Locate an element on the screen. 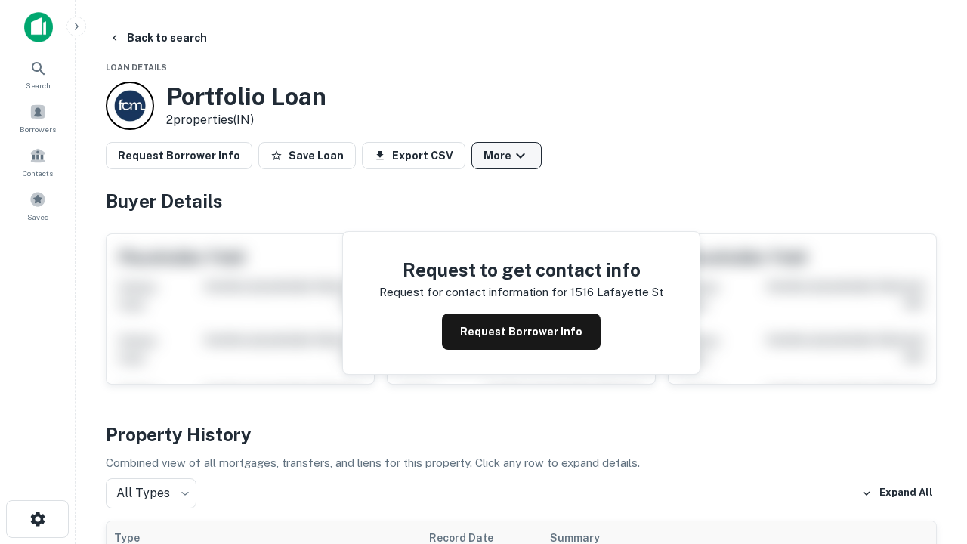 The image size is (967, 544). h4: Request to get contact info is located at coordinates (521, 270).